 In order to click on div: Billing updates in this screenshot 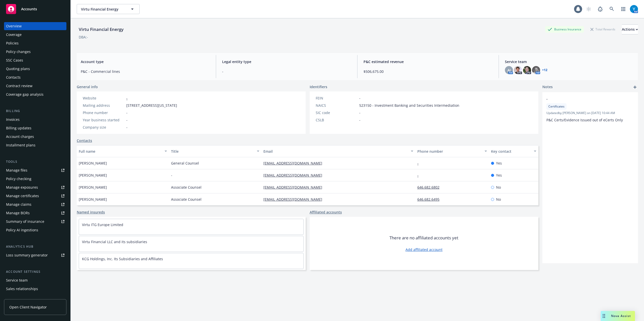, I will do `click(19, 128)`.